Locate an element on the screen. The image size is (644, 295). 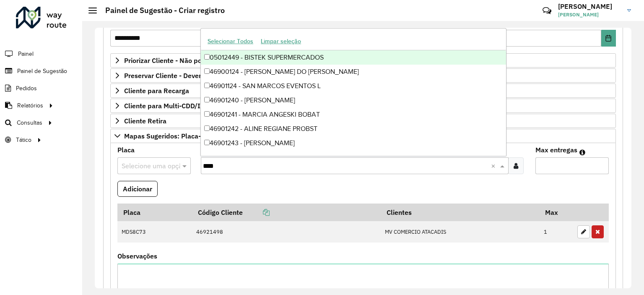
h2: Painel de Sugestão - Criar registro is located at coordinates (160, 11).